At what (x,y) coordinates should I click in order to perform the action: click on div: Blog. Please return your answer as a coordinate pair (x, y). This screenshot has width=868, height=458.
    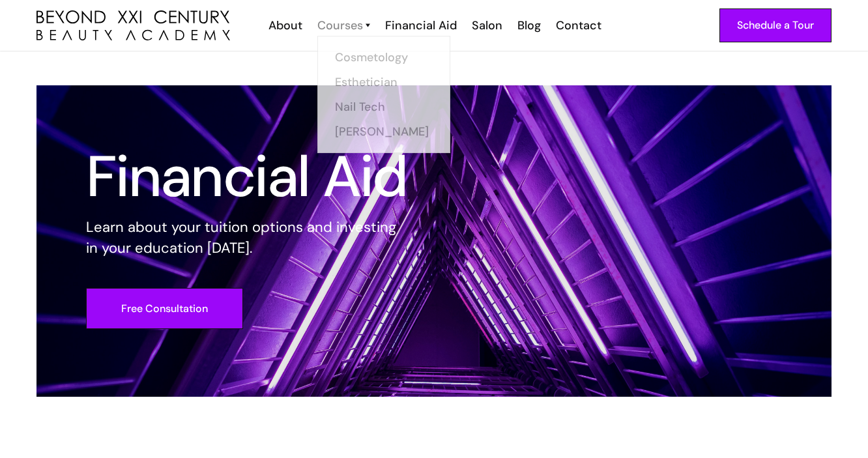
    Looking at the image, I should click on (529, 26).